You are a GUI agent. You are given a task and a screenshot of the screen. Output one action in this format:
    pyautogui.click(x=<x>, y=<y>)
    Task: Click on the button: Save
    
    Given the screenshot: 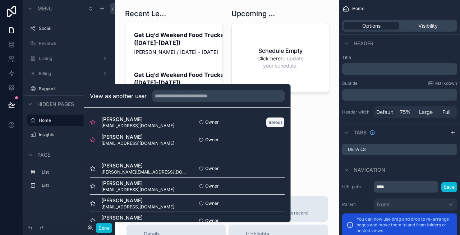 What is the action you would take?
    pyautogui.click(x=449, y=187)
    